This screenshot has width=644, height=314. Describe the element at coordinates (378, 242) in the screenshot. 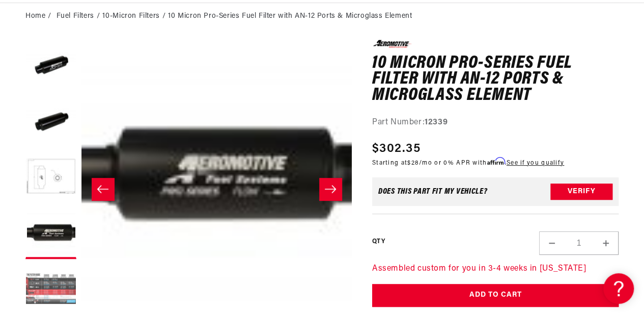

I see `label: QTY` at that location.